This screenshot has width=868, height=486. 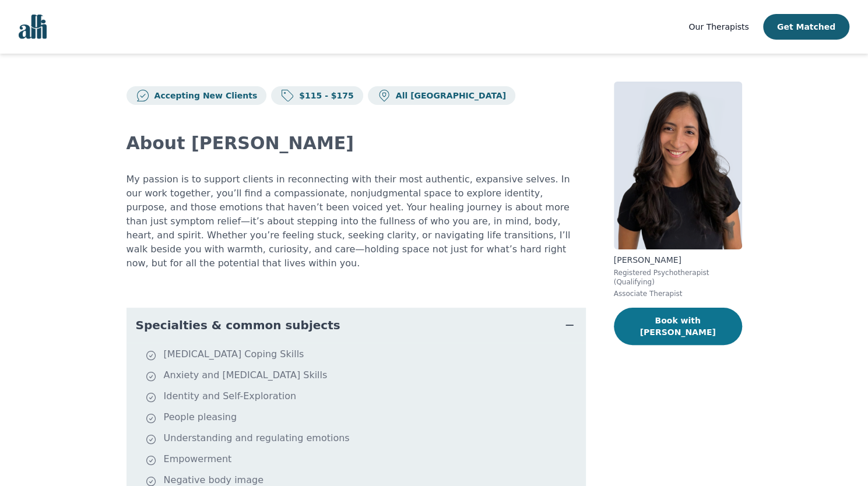 I want to click on img: alli logo, so click(x=33, y=27).